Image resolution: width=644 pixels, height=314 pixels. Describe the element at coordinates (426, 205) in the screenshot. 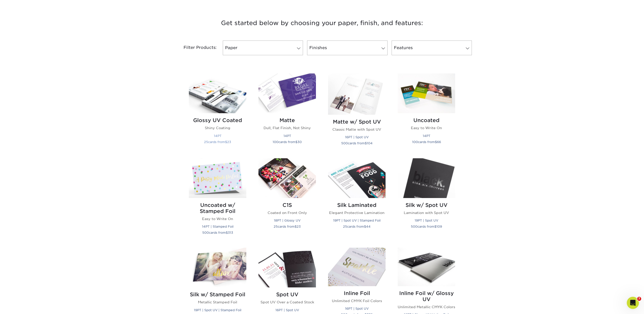

I see `h2: Silk w/ Spot UV` at that location.